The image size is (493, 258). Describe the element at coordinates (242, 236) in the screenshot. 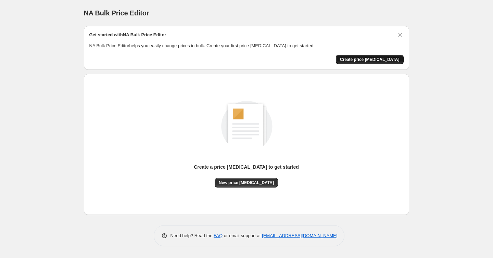

I see `span: or email support at` at that location.